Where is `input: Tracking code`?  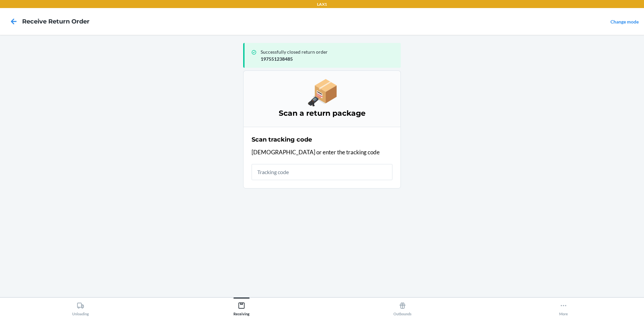 input: Tracking code is located at coordinates (322, 172).